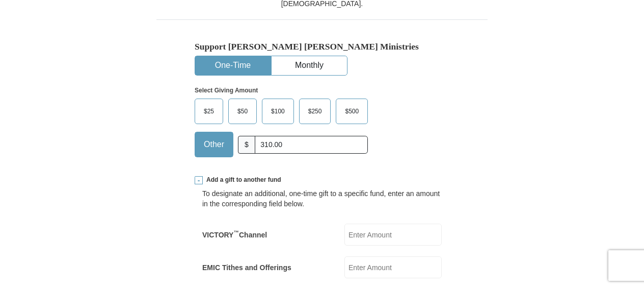 The height and width of the screenshot is (288, 644). Describe the element at coordinates (311, 144) in the screenshot. I see `input: Other Amount` at that location.